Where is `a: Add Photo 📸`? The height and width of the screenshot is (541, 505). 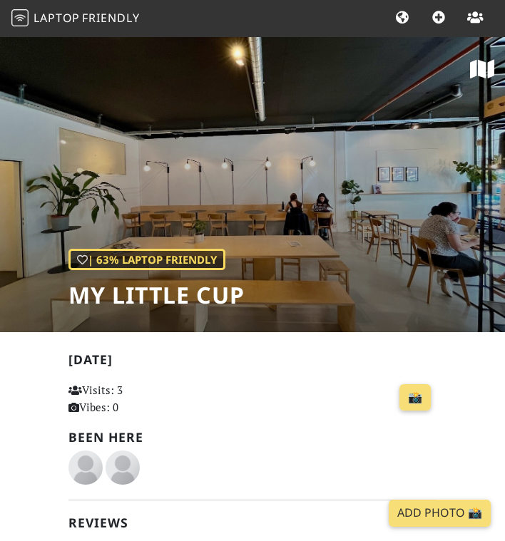
a: Add Photo 📸 is located at coordinates (439, 513).